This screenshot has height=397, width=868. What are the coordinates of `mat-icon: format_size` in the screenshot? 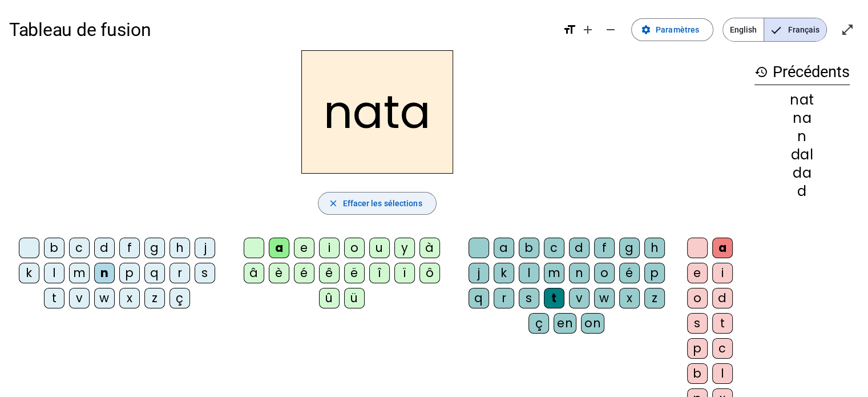 It's located at (570, 30).